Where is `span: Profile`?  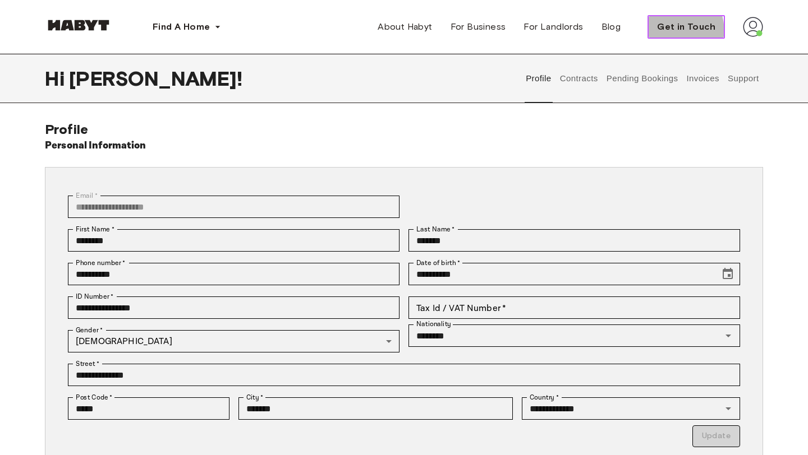
span: Profile is located at coordinates (66, 129).